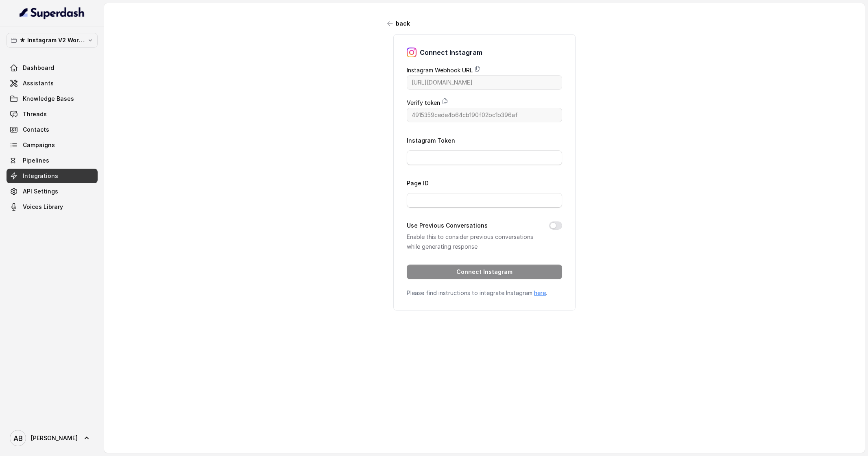  What do you see at coordinates (52, 145) in the screenshot?
I see `a: Campaigns` at bounding box center [52, 145].